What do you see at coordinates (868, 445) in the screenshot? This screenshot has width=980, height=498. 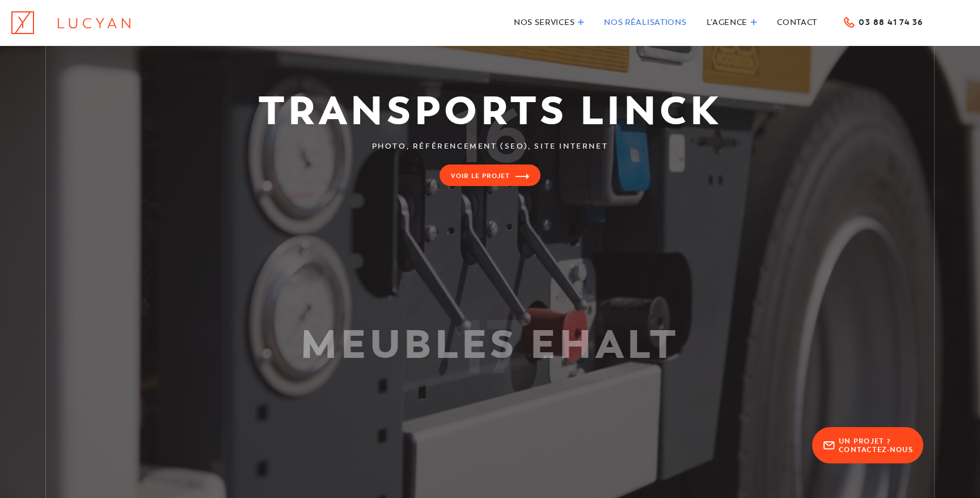 I see `a: Un projet ?Contactez-nous` at bounding box center [868, 445].